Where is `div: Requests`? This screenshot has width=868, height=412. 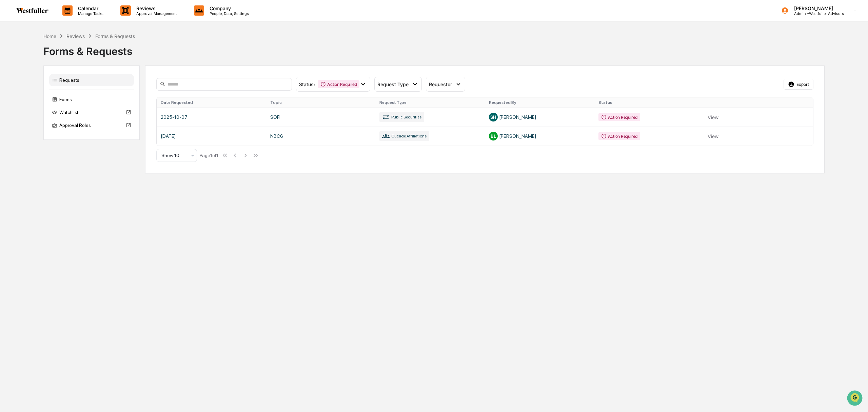
div: Requests is located at coordinates (91, 80).